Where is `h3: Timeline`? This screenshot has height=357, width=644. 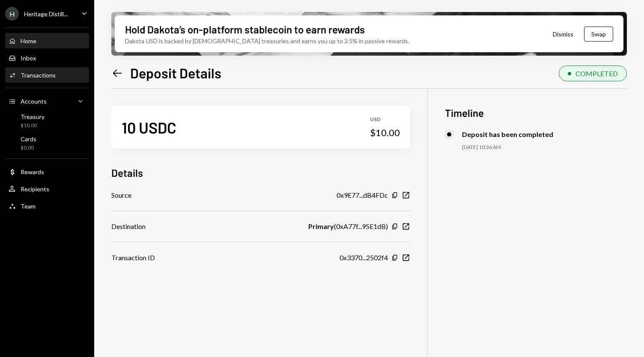 h3: Timeline is located at coordinates (536, 112).